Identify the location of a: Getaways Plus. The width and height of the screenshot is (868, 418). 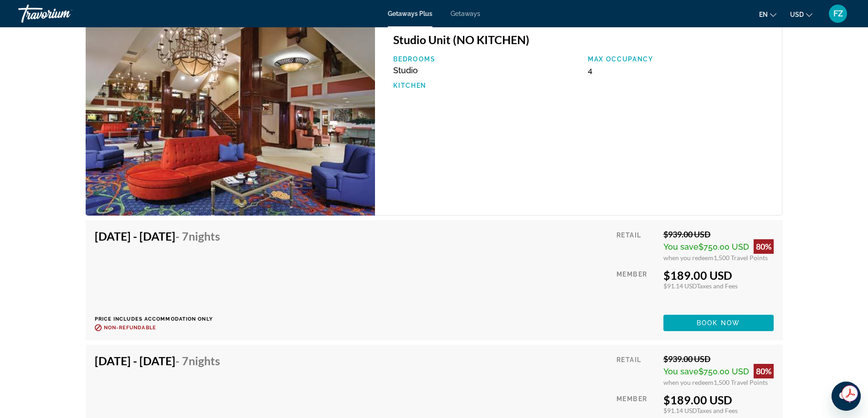
(410, 14).